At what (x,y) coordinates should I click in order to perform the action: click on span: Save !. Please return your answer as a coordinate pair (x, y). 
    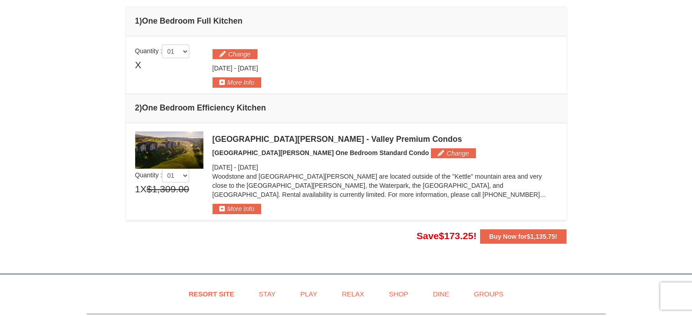
    Looking at the image, I should click on (446, 236).